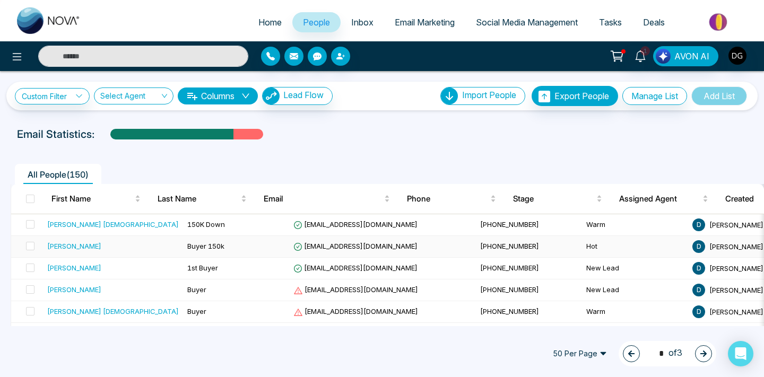 This screenshot has height=377, width=764. I want to click on span: 50 Per Page, so click(580, 354).